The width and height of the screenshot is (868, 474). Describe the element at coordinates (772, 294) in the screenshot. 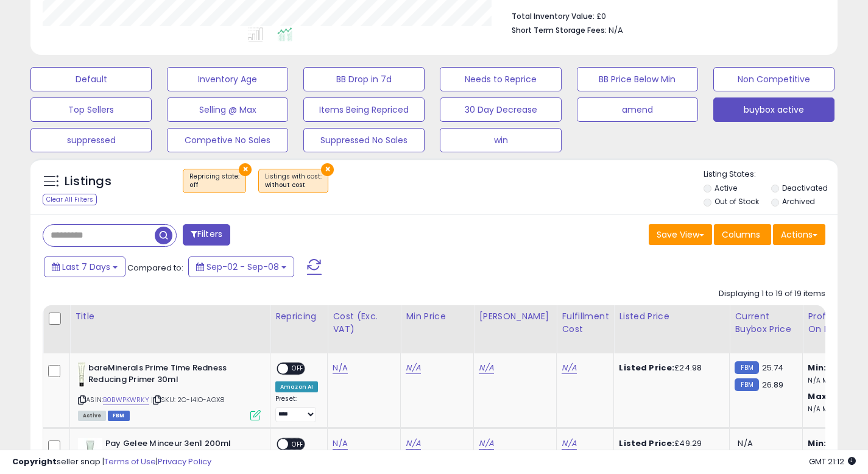

I see `div: Displaying 1 to 19 of 19 items` at that location.